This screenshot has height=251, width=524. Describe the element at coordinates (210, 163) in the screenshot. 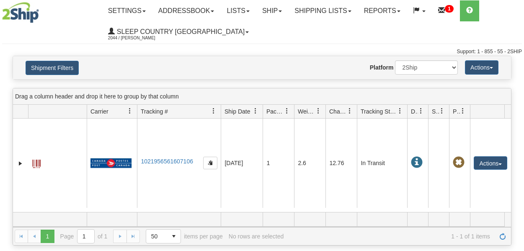

I see `button: Copy to clipboard` at that location.